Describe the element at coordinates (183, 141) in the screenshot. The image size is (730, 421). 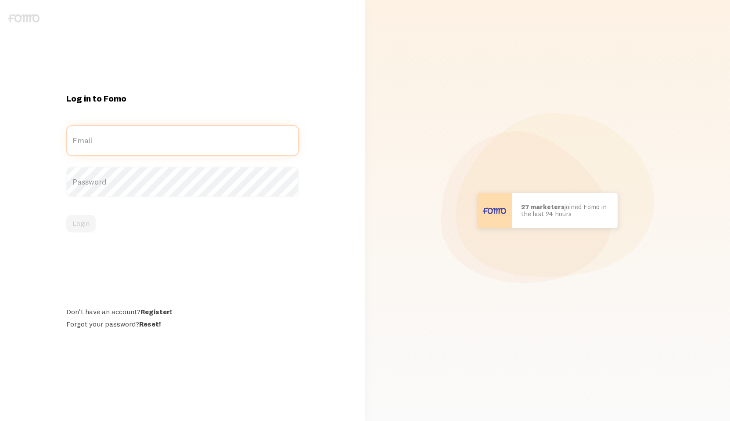
I see `label: Email` at that location.